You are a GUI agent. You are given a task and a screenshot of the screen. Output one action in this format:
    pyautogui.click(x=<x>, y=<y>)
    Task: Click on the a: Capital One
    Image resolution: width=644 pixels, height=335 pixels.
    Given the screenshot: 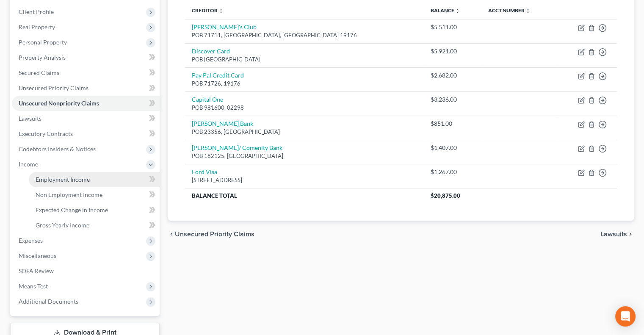 What is the action you would take?
    pyautogui.click(x=207, y=99)
    